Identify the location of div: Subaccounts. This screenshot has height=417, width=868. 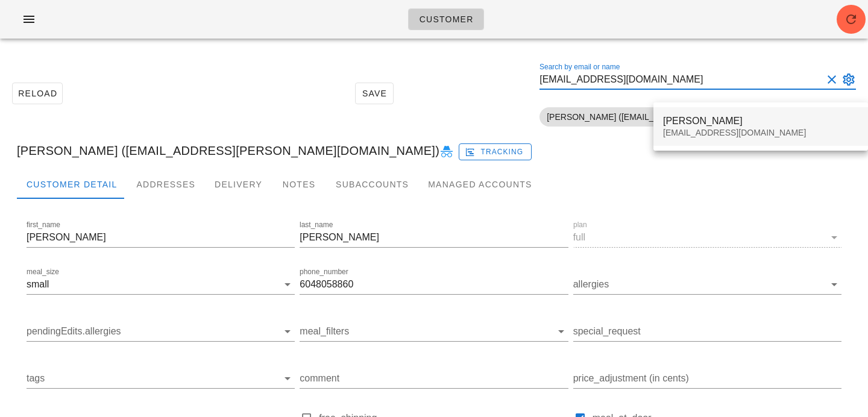
(372, 184).